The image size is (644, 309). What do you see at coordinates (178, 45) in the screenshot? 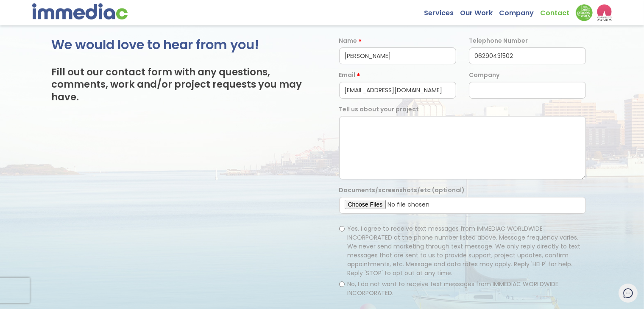
I see `h2: We would love to hear from you!` at bounding box center [178, 45].